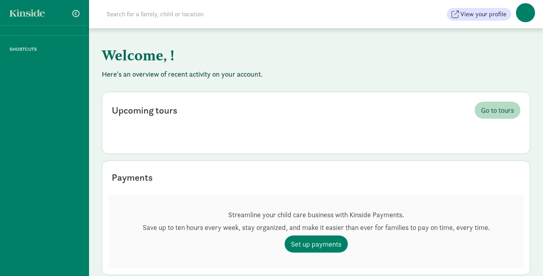 This screenshot has width=543, height=276. What do you see at coordinates (479, 14) in the screenshot?
I see `button: View your profile` at bounding box center [479, 14].